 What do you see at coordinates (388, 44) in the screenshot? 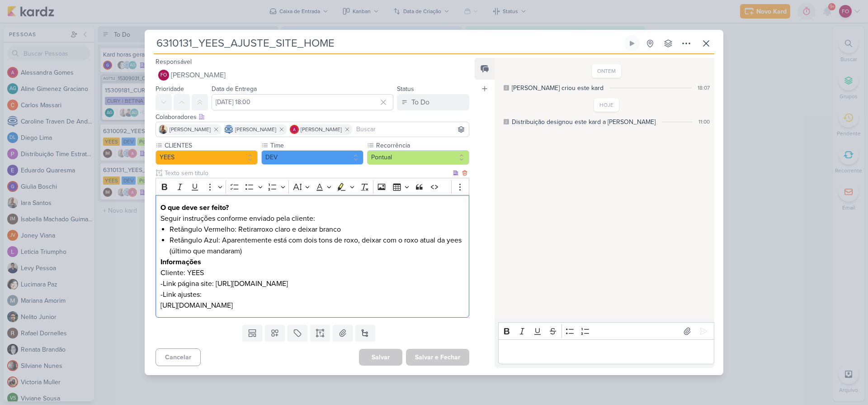
I see `input: Kard Sem Título` at bounding box center [388, 44].